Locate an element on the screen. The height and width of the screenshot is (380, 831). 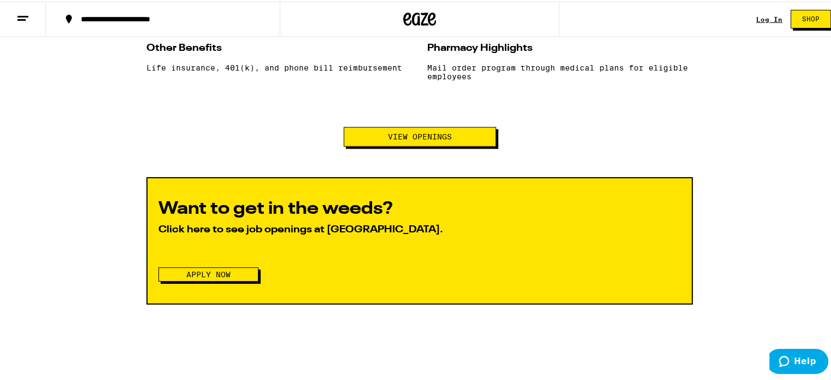
a: Apply Now is located at coordinates (208, 273).